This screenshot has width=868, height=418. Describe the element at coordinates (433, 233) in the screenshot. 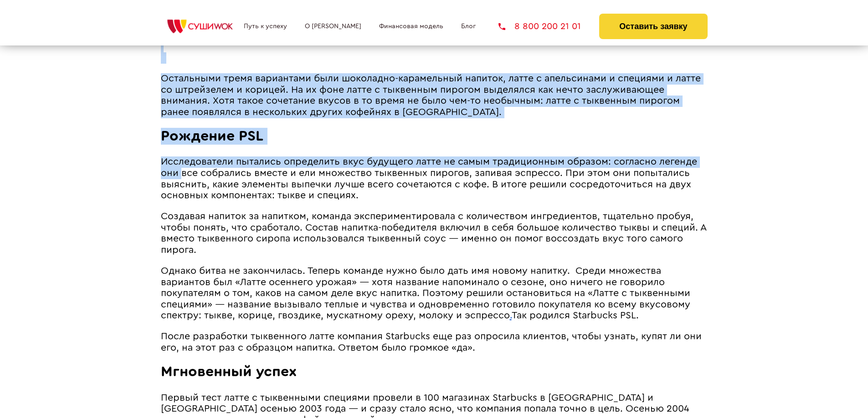

I see `span: Создавая напиток за напитком, команда экспериментировала с количеством ингредиентов, тщательно пр...` at that location.